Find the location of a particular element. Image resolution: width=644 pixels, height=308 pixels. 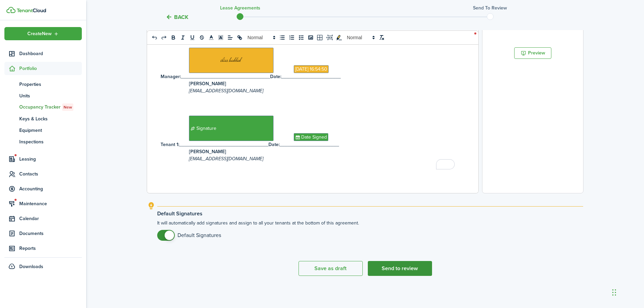

button: italic is located at coordinates (183, 37).